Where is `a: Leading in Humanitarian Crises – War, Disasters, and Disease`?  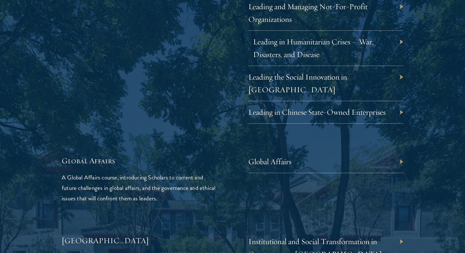
a: Leading in Humanitarian Crises – War, Disasters, and Disease is located at coordinates (313, 48).